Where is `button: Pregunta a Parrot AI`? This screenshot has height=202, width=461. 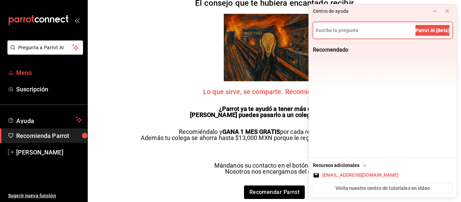
button: Pregunta a Parrot AI is located at coordinates (45, 48).